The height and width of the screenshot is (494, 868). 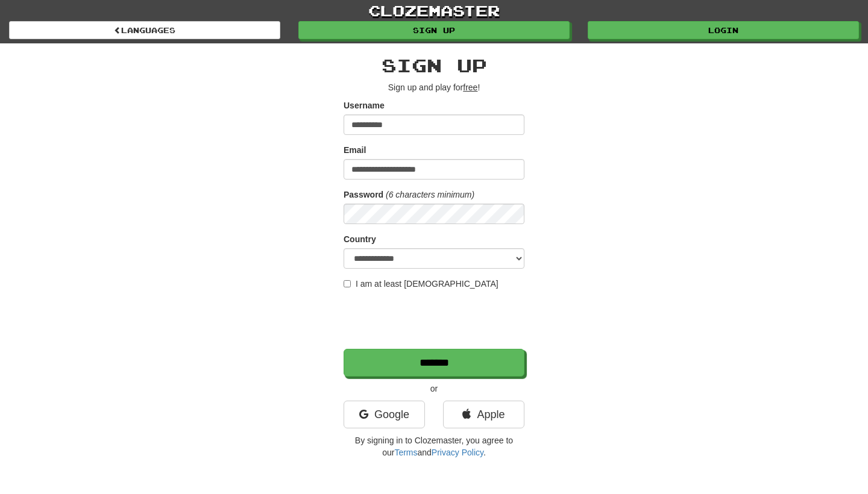 What do you see at coordinates (429, 195) in the screenshot?
I see `em: (6 characters minimum)` at bounding box center [429, 195].